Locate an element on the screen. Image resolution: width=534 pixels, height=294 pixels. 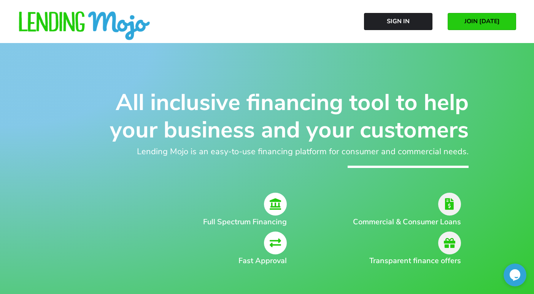
h2: Lending Mojo is an easy-to-use financing platform for consumer and commercial needs. is located at coordinates (267, 151).